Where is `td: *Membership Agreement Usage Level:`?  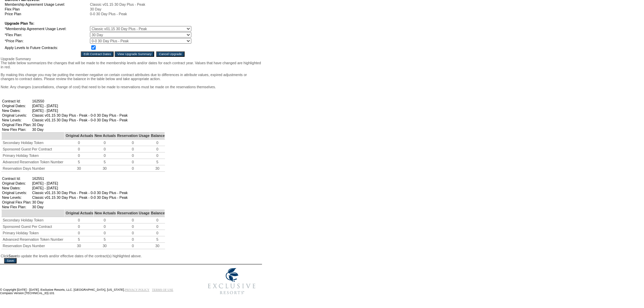
td: *Membership Agreement Usage Level: is located at coordinates (47, 29).